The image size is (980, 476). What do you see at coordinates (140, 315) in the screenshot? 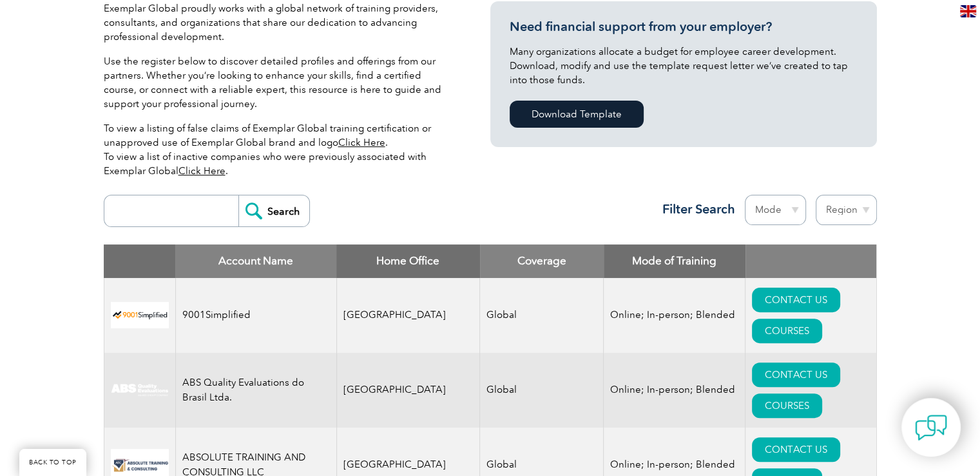
I see `img: 37c9c059-616f-eb11-a812-002248153038-logo.png` at bounding box center [140, 315].